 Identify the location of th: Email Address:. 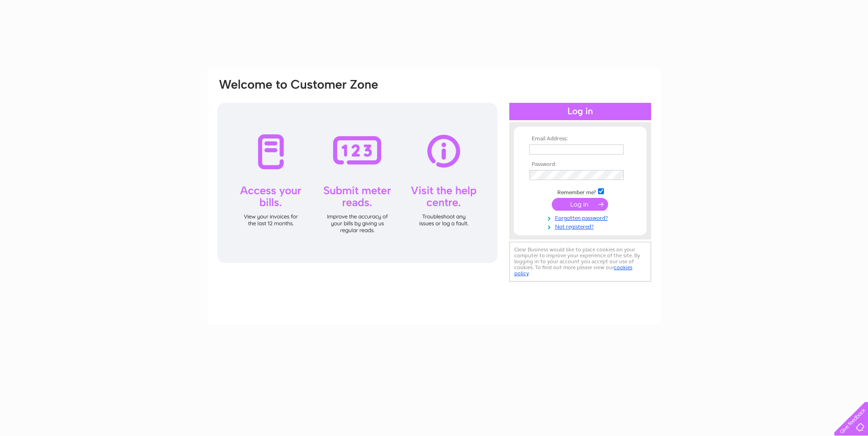
(580, 139).